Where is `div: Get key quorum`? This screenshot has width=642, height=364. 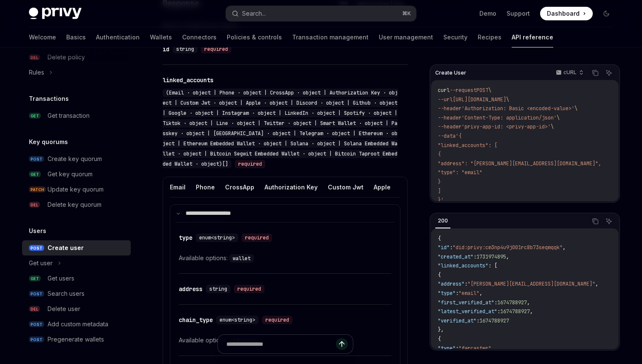 div: Get key quorum is located at coordinates (70, 175).